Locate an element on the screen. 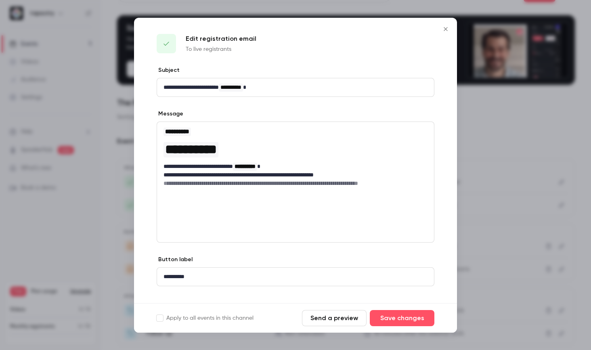 This screenshot has height=350, width=591. button: Close is located at coordinates (446, 29).